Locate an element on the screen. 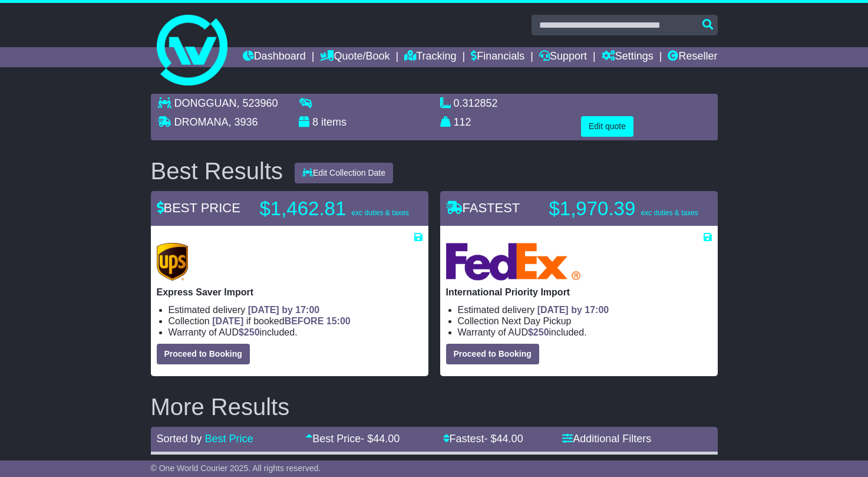  span: items is located at coordinates (334, 122).